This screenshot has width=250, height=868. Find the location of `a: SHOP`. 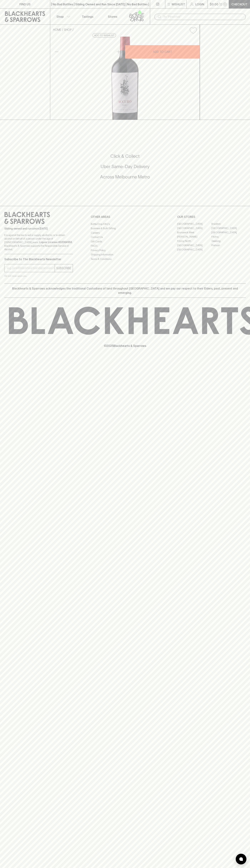

a: SHOP is located at coordinates (68, 30).